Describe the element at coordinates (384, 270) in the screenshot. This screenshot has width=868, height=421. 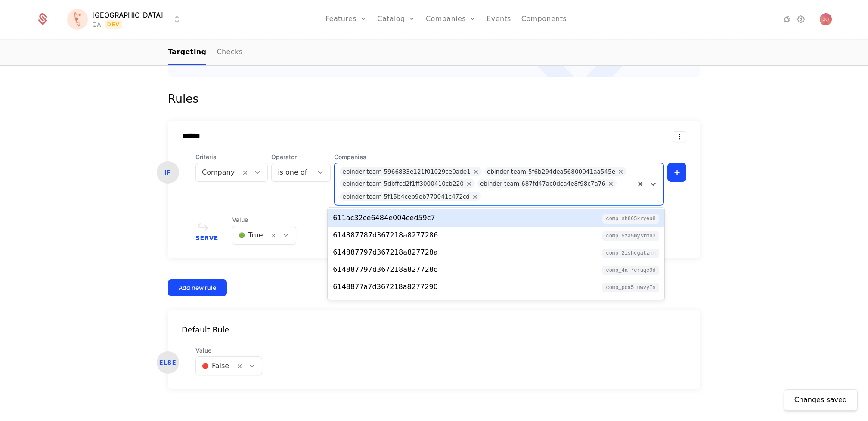
I see `div: 614887797d367218a827728c` at that location.